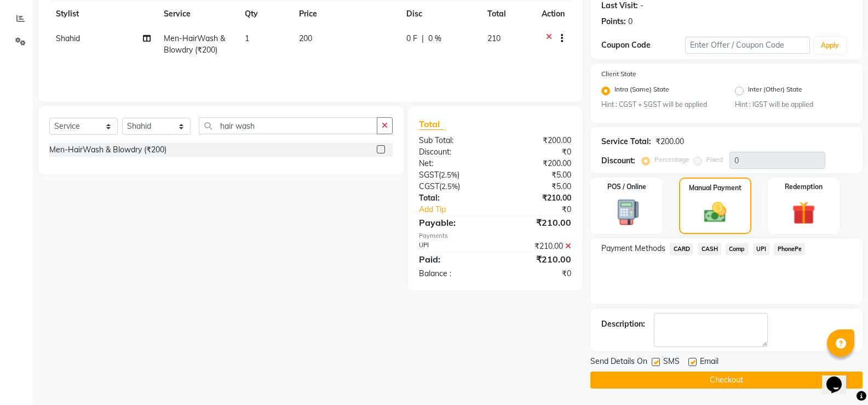 This screenshot has width=868, height=405. I want to click on div: Total:, so click(452, 198).